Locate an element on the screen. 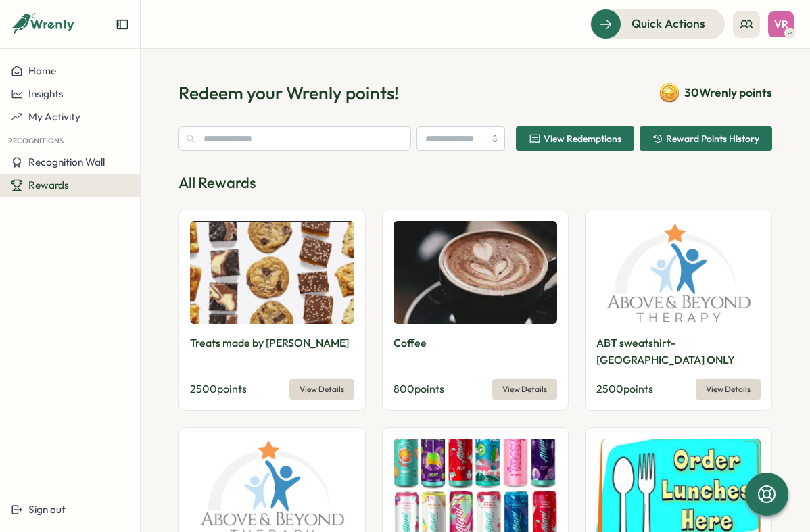 This screenshot has height=532, width=810. span: Rewards is located at coordinates (49, 185).